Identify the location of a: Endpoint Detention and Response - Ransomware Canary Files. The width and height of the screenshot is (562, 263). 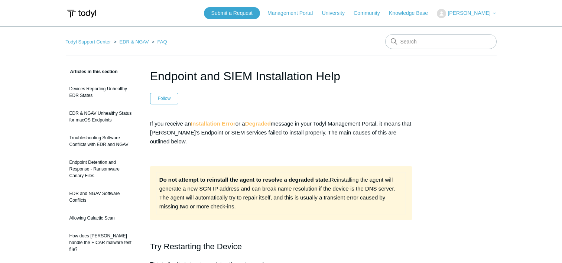
(102, 169).